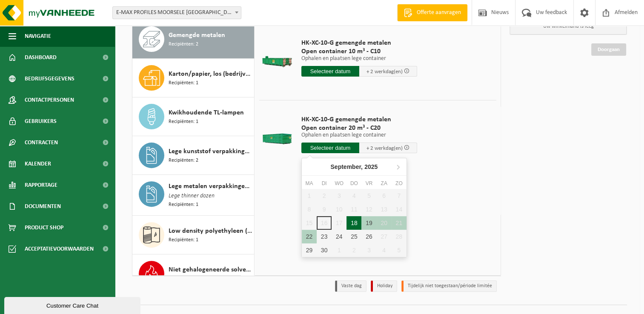 The width and height of the screenshot is (644, 314). What do you see at coordinates (44, 228) in the screenshot?
I see `span: Product Shop` at bounding box center [44, 228].